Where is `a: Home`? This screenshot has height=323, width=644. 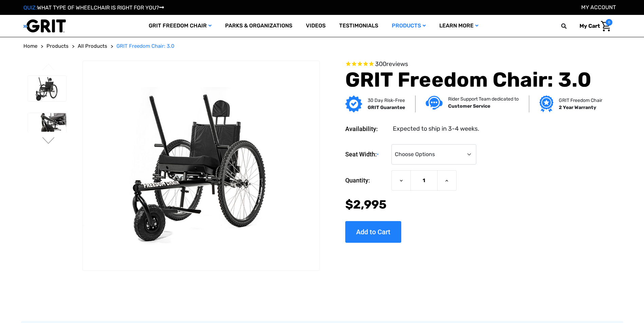 a: Home is located at coordinates (30, 46).